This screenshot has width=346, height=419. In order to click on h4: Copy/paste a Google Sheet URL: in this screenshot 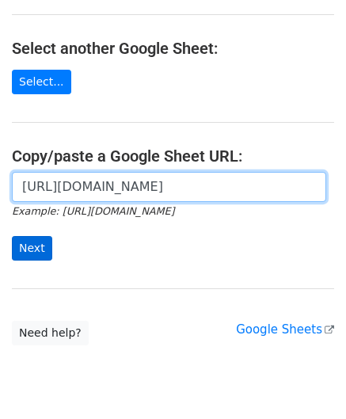, I will do `click(173, 156)`.